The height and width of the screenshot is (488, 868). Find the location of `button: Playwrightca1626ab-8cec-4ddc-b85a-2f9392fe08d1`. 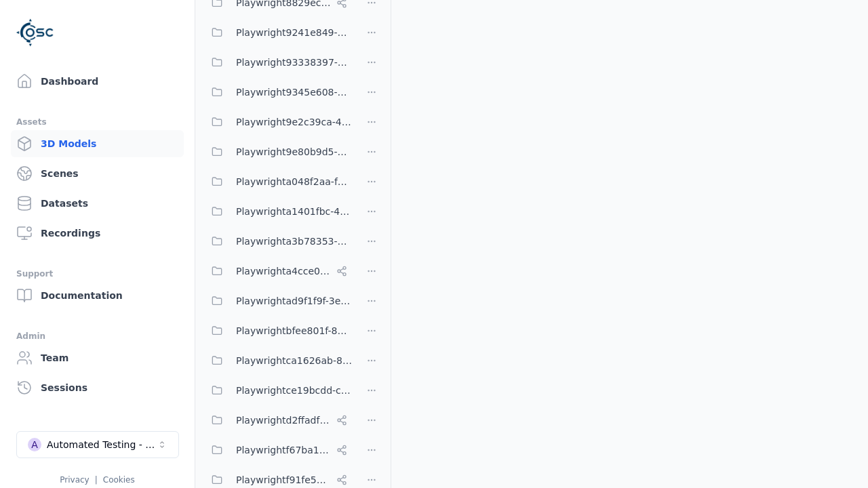

button: Playwrightca1626ab-8cec-4ddc-b85a-2f9392fe08d1 is located at coordinates (278, 360).